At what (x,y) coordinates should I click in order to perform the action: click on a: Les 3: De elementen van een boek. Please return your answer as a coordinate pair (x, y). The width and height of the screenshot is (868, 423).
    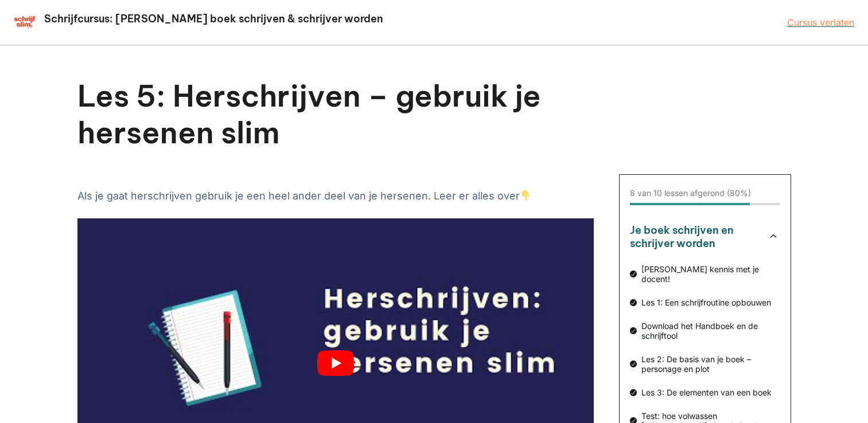
    Looking at the image, I should click on (705, 392).